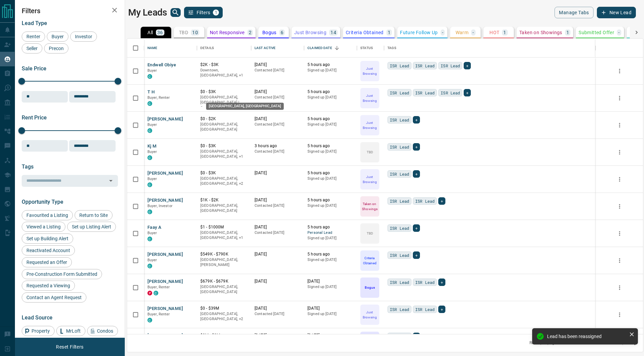  What do you see at coordinates (195, 32) in the screenshot?
I see `p: 10` at bounding box center [195, 32].